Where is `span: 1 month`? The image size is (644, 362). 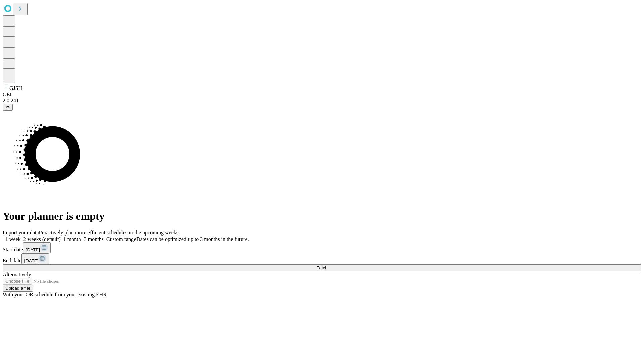
span: 1 month is located at coordinates (72, 239).